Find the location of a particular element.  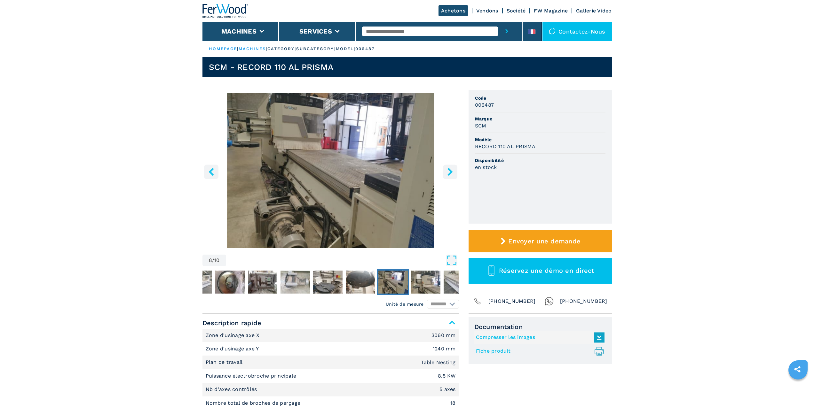

span: 10 is located at coordinates (217, 261).